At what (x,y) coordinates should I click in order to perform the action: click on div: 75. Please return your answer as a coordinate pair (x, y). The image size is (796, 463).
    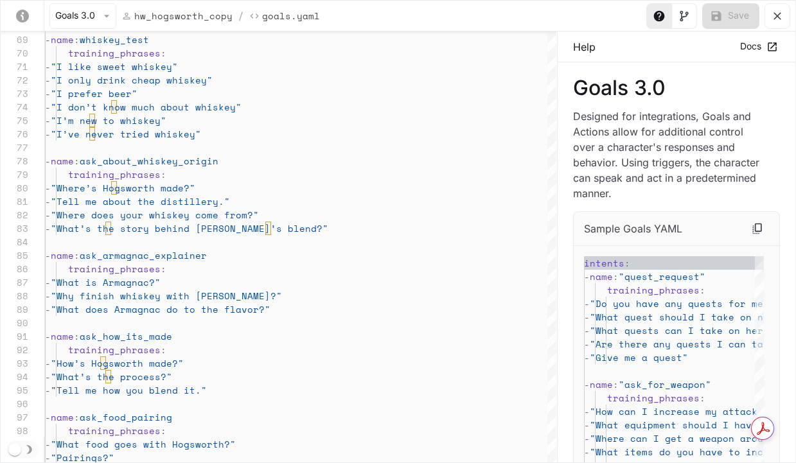
    Looking at the image, I should click on (14, 120).